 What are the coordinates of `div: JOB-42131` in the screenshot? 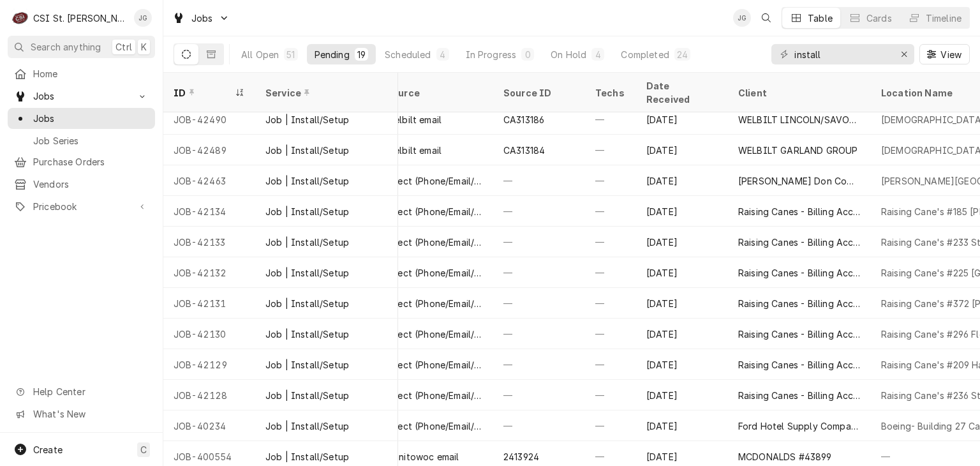 It's located at (210, 303).